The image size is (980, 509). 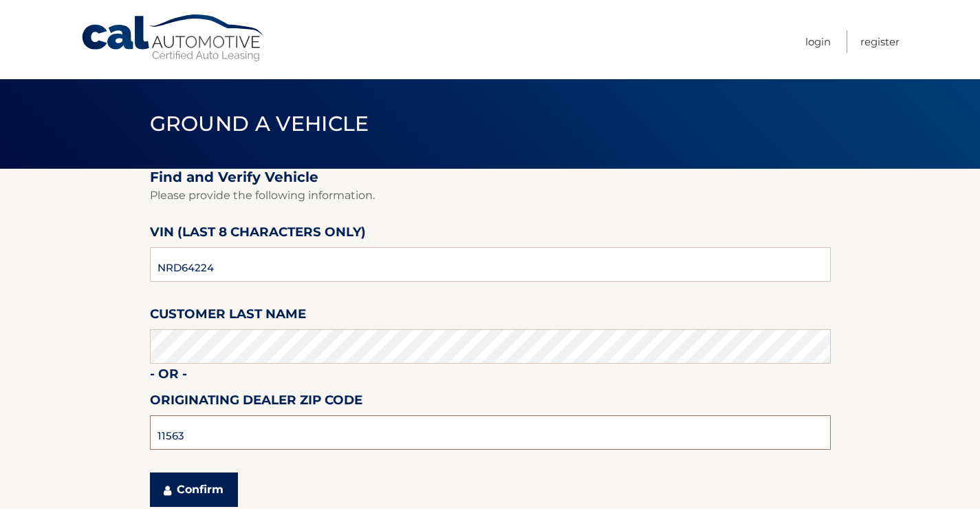 I want to click on a: Register, so click(x=880, y=41).